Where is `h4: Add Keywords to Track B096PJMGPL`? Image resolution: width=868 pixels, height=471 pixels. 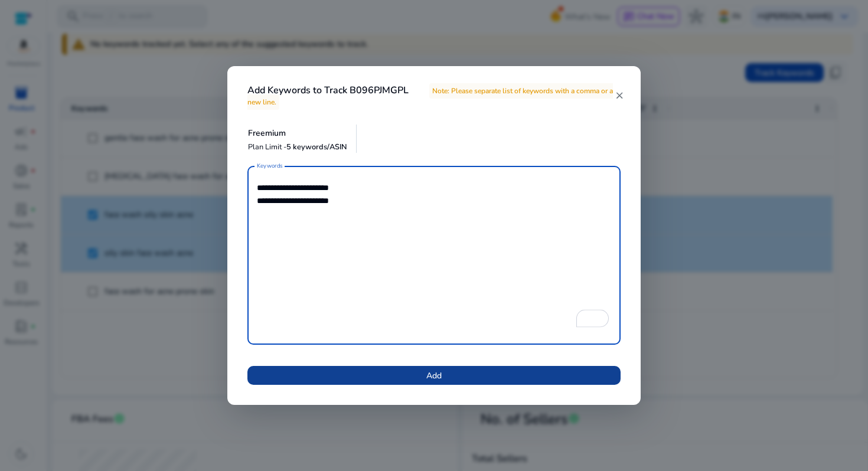 h4: Add Keywords to Track B096PJMGPL is located at coordinates (430, 96).